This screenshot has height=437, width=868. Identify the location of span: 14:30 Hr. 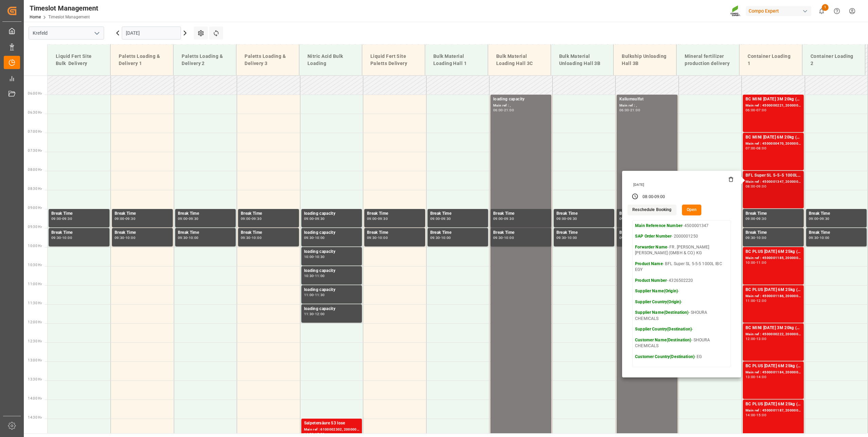
(35, 418).